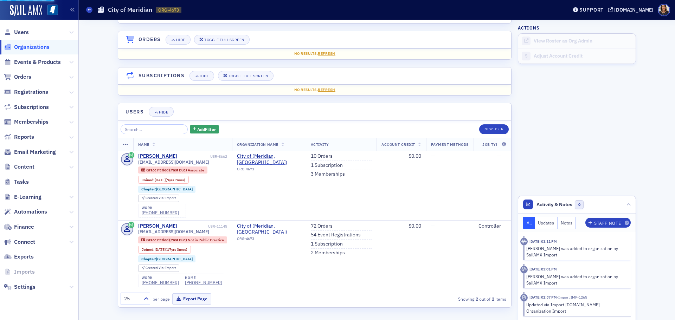  I want to click on div: Controller, so click(490, 226).